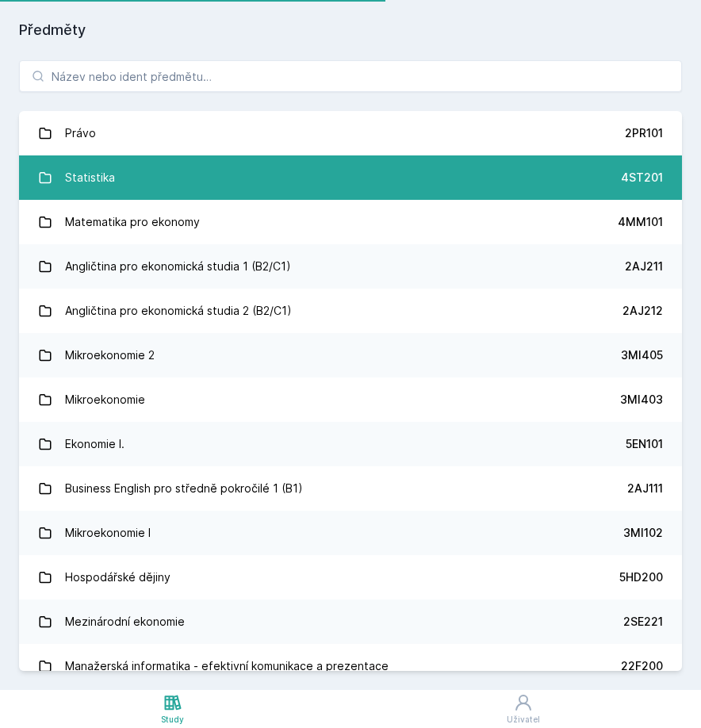 The height and width of the screenshot is (728, 701). I want to click on a: Mikroekonomie 2 3MI405, so click(350, 355).